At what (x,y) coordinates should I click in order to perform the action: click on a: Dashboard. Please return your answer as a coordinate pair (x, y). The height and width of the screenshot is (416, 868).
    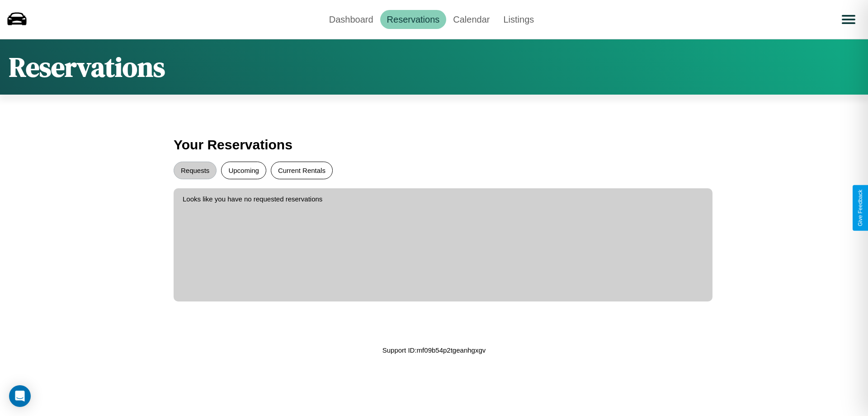
    Looking at the image, I should click on (351, 19).